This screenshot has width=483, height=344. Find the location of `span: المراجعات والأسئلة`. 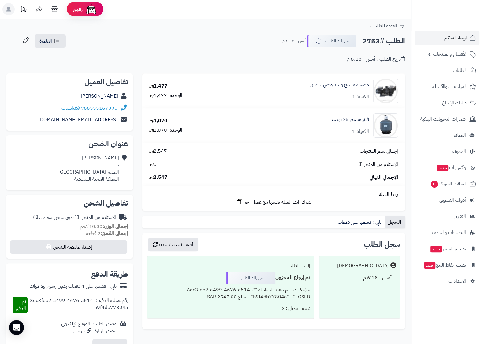

span: المراجعات والأسئلة is located at coordinates (449, 87).